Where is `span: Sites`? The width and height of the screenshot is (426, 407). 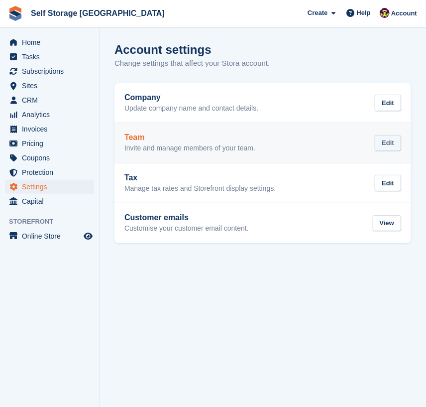
span: Sites is located at coordinates (52, 86).